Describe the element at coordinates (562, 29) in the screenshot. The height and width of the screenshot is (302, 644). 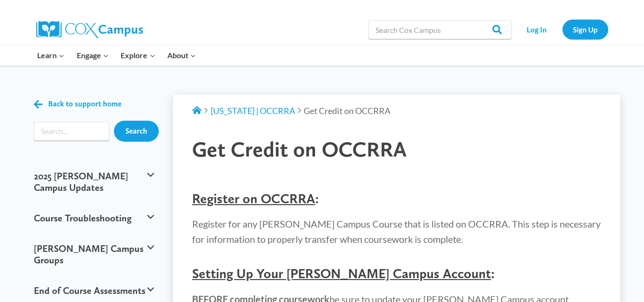
I see `nav: Secondary Navigation` at that location.